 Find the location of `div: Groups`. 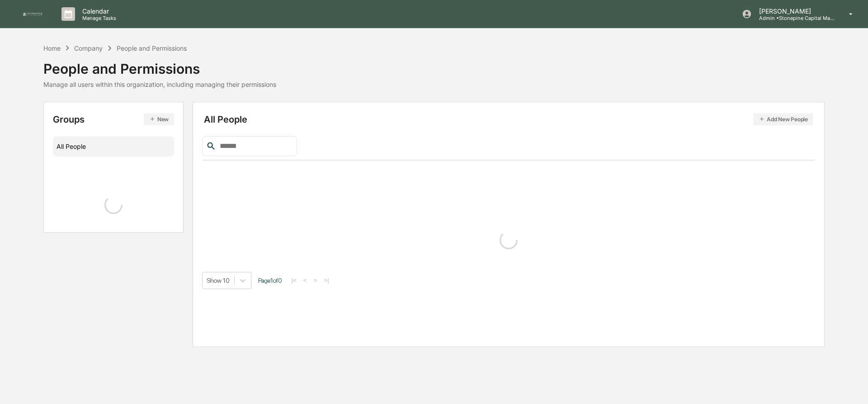

div: Groups is located at coordinates (113, 119).